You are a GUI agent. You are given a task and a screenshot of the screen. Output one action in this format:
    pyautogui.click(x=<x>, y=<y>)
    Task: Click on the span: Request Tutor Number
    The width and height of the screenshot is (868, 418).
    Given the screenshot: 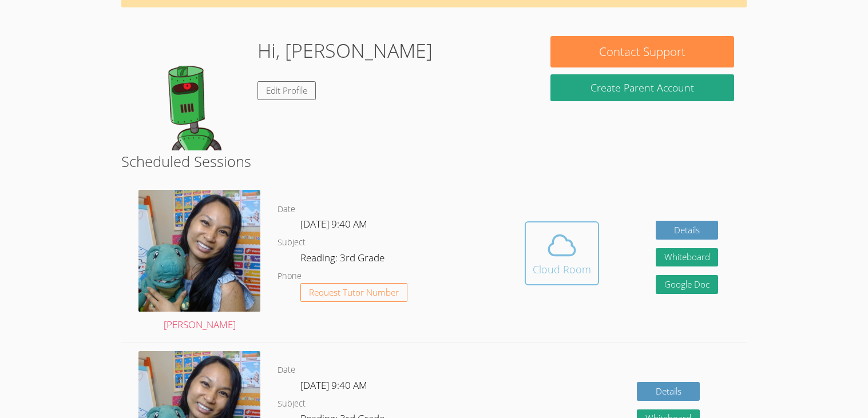 What is the action you would take?
    pyautogui.click(x=354, y=292)
    